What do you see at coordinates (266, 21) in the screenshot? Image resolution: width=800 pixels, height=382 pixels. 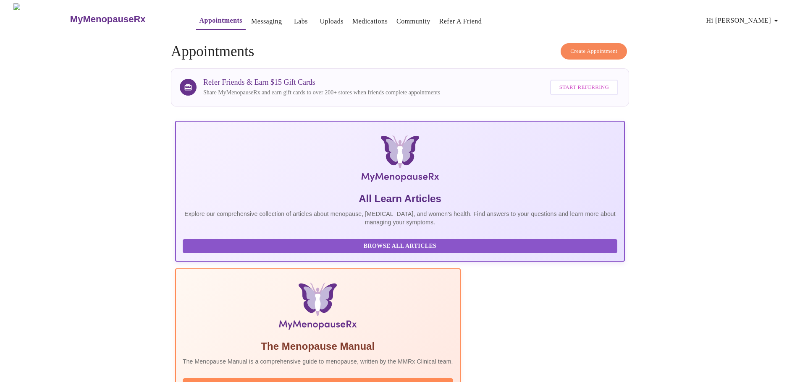 I see `button: Messaging` at bounding box center [266, 21].